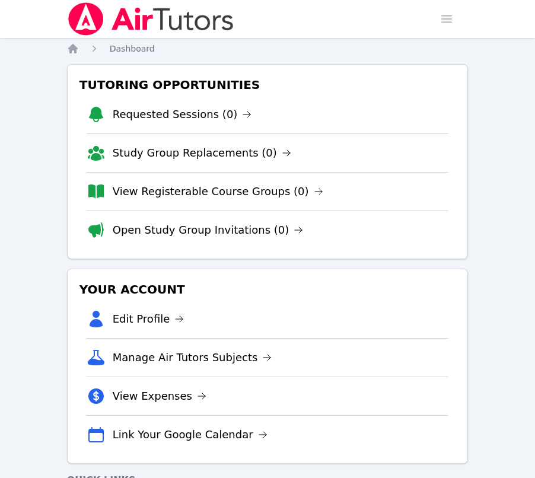 The width and height of the screenshot is (535, 478). I want to click on h3: Tutoring Opportunities, so click(268, 85).